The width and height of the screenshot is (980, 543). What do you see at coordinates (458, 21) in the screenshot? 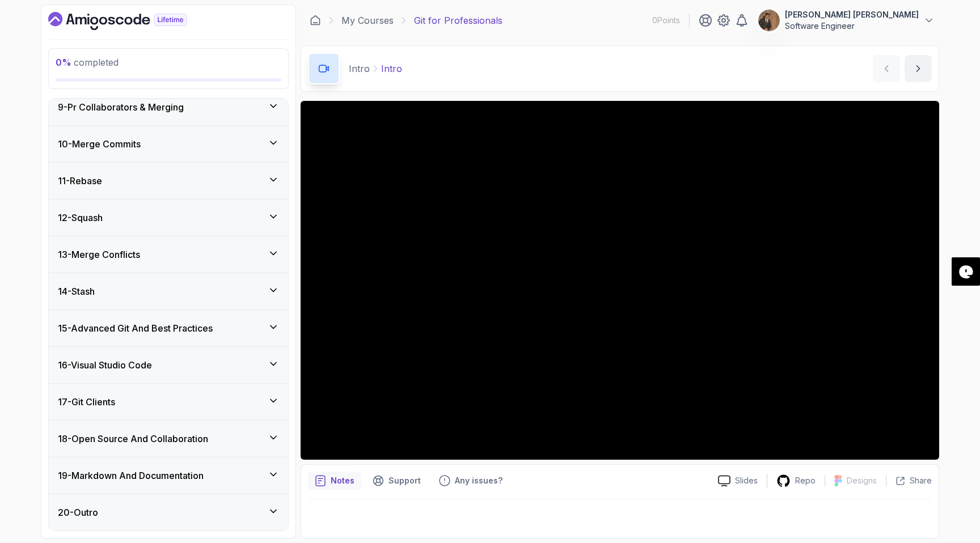
I see `p: Git for Professionals` at bounding box center [458, 21].